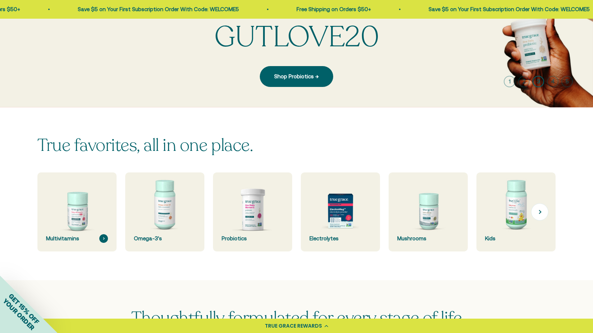  I want to click on a: Probiotics, so click(252, 212).